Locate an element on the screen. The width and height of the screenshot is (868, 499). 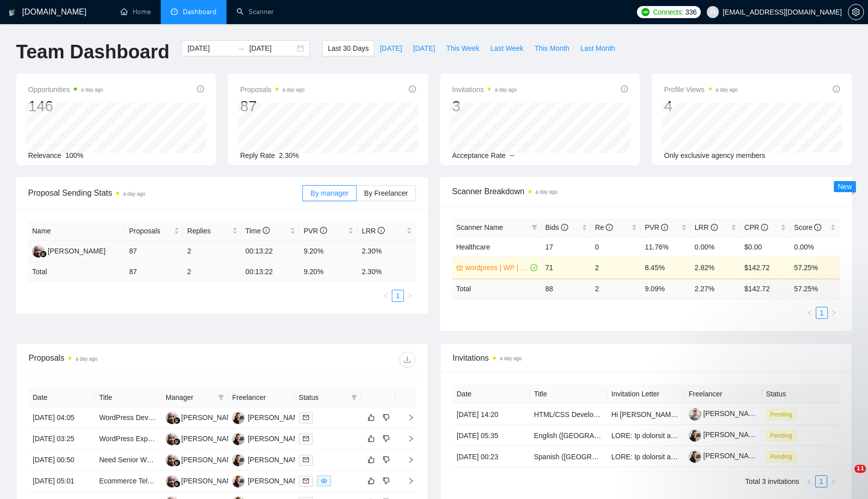
span: New is located at coordinates (845, 187).